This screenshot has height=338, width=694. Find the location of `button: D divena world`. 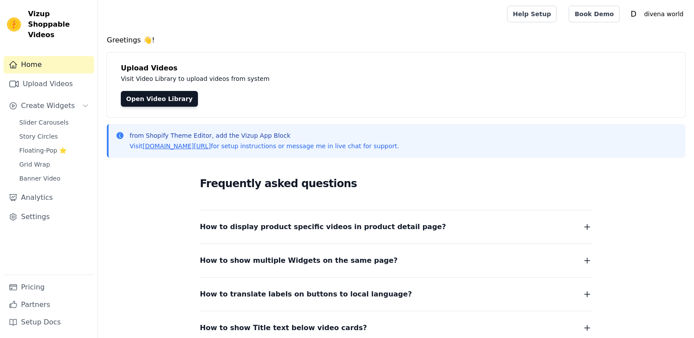

button: D divena world is located at coordinates (657, 14).